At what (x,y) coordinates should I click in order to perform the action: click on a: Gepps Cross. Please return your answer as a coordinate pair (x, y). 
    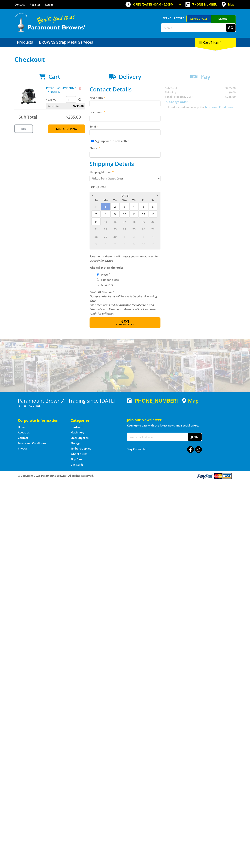
    Looking at the image, I should click on (198, 19).